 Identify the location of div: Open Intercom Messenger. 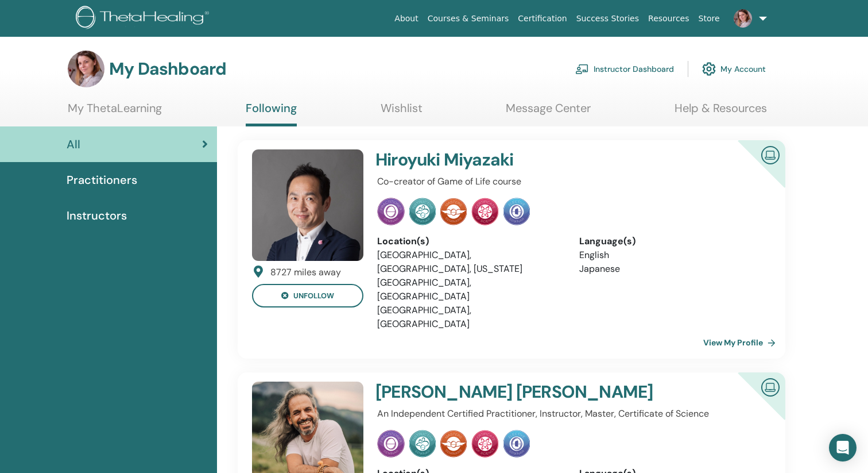
(842, 447).